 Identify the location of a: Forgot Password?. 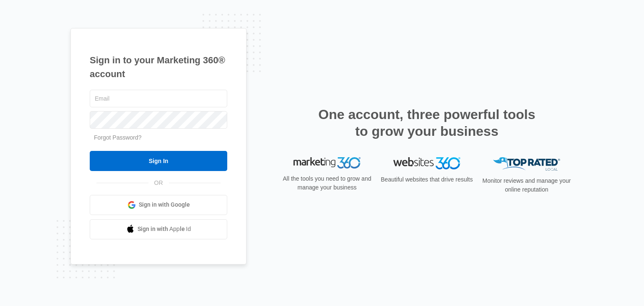
(118, 138).